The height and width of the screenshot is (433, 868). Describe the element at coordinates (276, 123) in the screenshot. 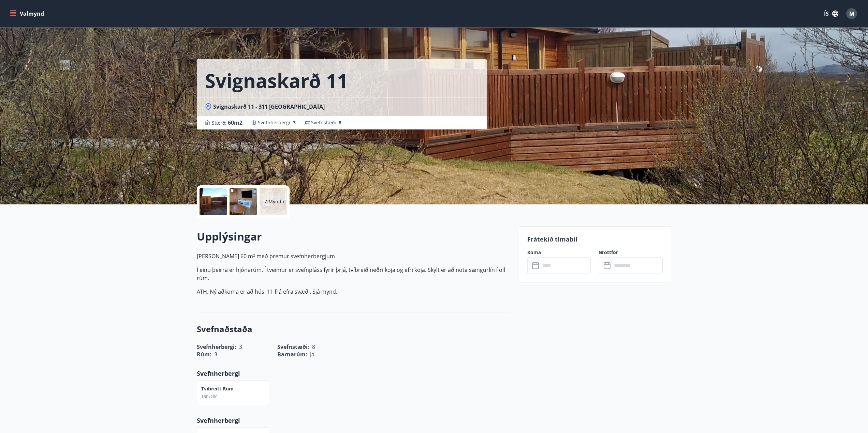

I see `span: Svefnherbergi :` at that location.